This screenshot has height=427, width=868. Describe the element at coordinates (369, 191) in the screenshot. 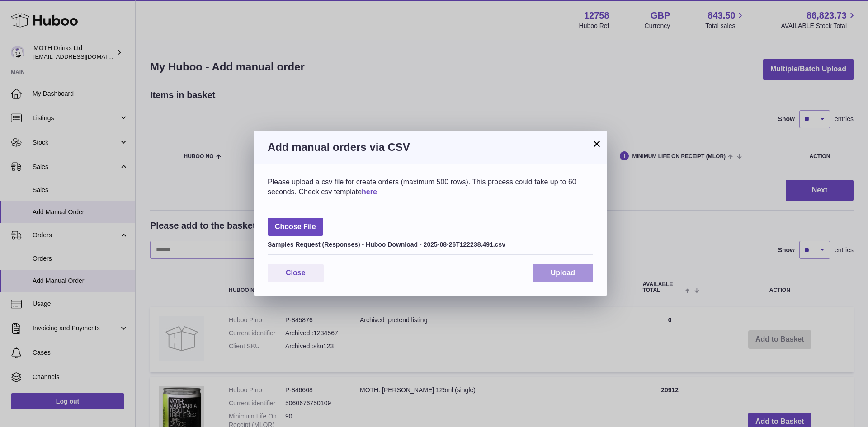

I see `a: here` at that location.